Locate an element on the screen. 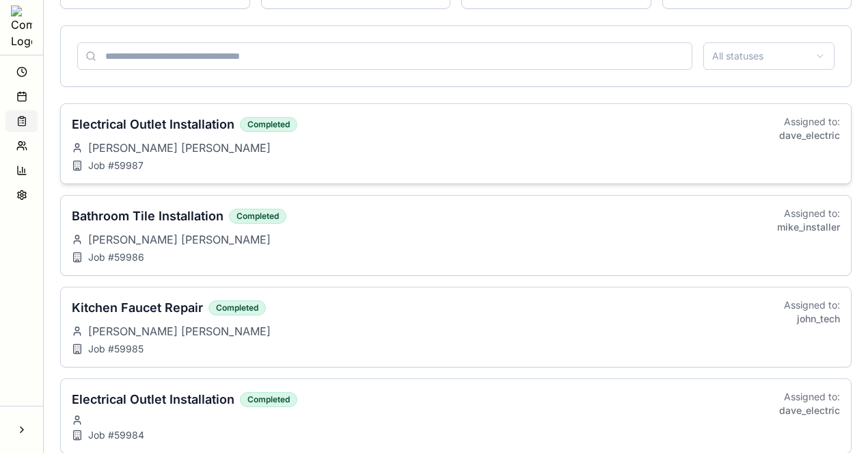 This screenshot has height=453, width=868. span: Job # 59986 is located at coordinates (117, 257).